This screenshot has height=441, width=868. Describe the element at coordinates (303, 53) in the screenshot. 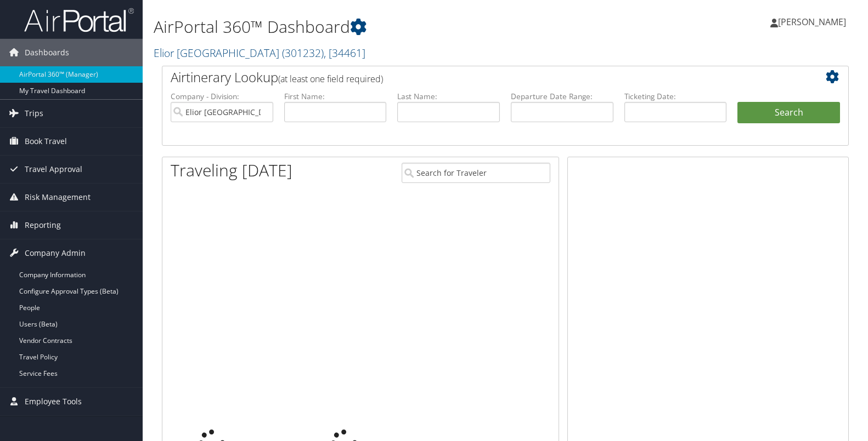

I see `span: ( 301232 )` at that location.